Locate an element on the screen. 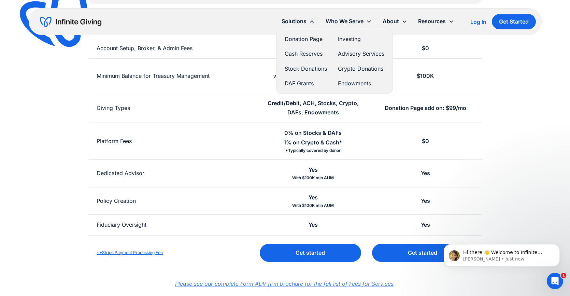 This screenshot has height=296, width=570. em: Please see our complete Form ADV firm brochure for the full list of Fees for Services is located at coordinates (284, 284).